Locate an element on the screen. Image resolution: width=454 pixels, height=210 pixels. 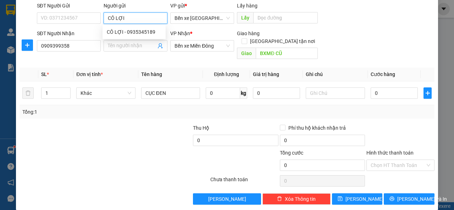
span: kg is located at coordinates (244, 93).